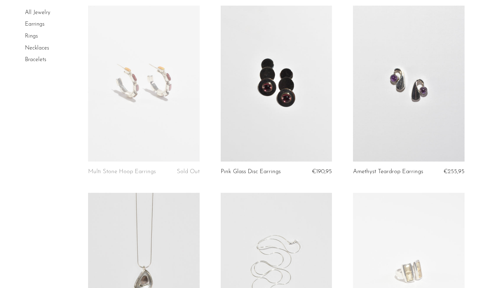 The height and width of the screenshot is (288, 500). I want to click on span: Sold Out, so click(188, 171).